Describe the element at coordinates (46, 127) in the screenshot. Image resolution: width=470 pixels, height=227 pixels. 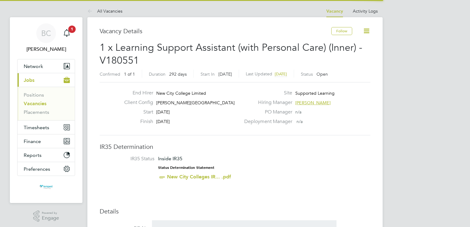
I see `button: Timesheets` at that location.